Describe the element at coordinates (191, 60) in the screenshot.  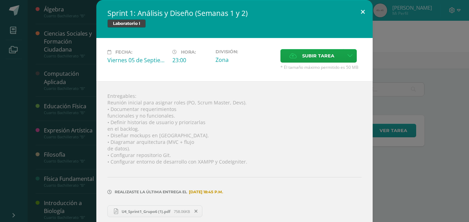
I see `div: 23:00` at that location.